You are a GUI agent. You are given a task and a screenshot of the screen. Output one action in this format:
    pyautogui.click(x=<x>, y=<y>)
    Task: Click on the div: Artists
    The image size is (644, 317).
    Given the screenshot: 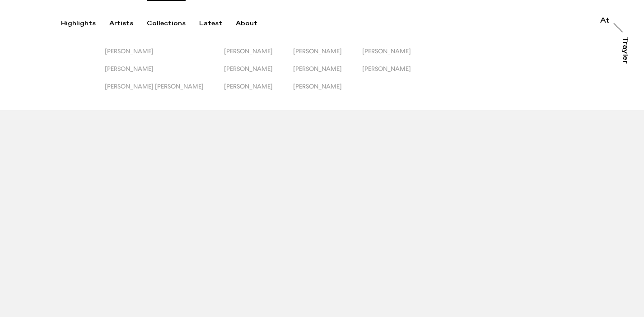 What is the action you would take?
    pyautogui.click(x=121, y=24)
    